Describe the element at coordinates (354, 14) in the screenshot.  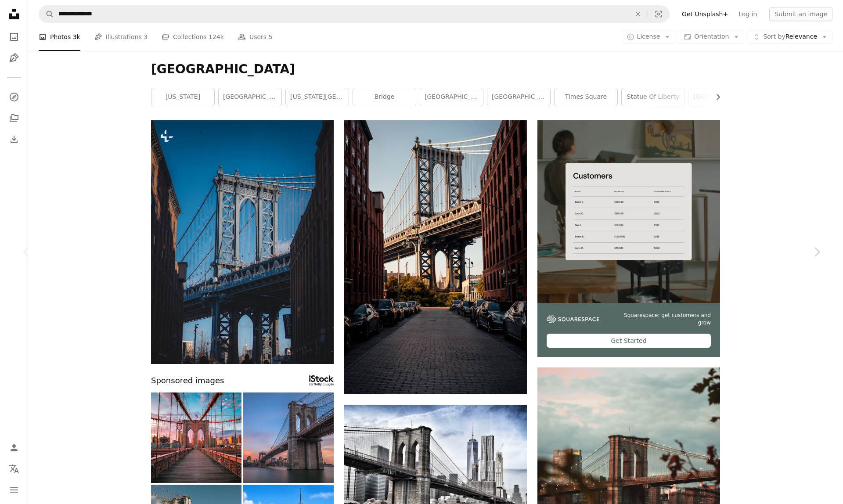
I see `form: Find visuals sitewide` at that location.